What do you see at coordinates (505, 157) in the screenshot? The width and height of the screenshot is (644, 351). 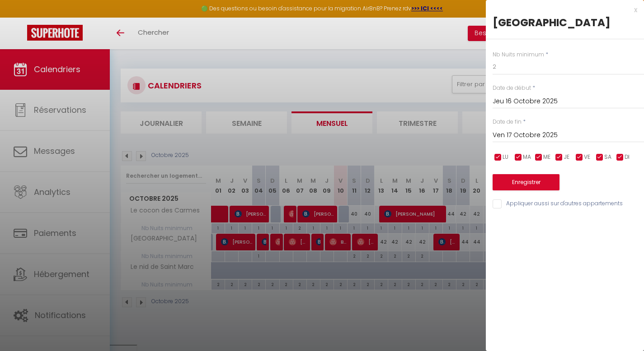 I see `span: LU` at bounding box center [505, 157].